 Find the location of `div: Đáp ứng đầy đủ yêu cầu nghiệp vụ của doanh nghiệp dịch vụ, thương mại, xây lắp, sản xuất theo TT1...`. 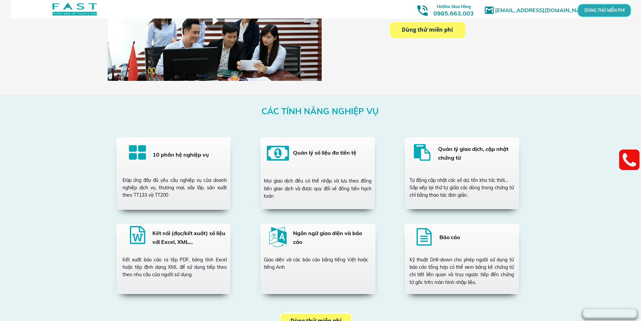

div: Đáp ứng đầy đủ yêu cầu nghiệp vụ của doanh nghiệp dịch vụ, thương mại, xây lắp, sản xuất theo TT1... is located at coordinates (175, 187).